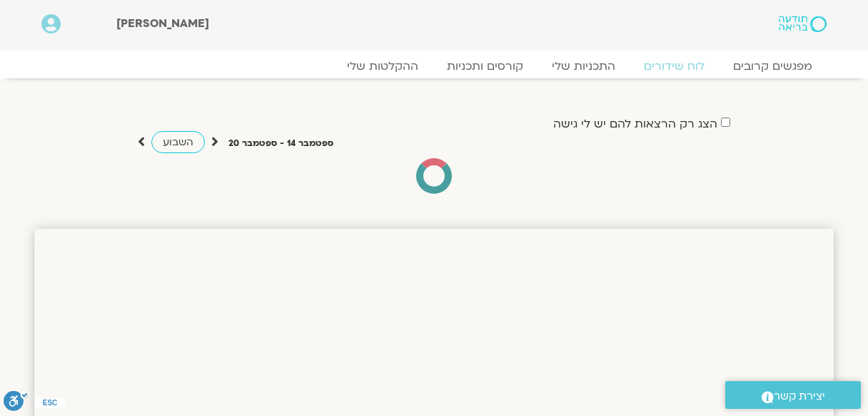  I want to click on a: התכניות שלי, so click(583, 67).